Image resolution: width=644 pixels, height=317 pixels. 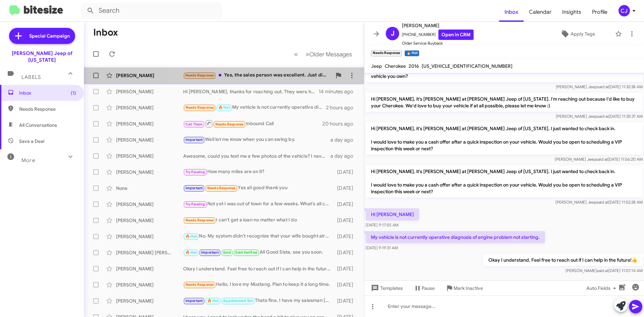 I want to click on p: My vehicle is not currently operative diagnosis of engine problem not starting., so click(x=455, y=237).